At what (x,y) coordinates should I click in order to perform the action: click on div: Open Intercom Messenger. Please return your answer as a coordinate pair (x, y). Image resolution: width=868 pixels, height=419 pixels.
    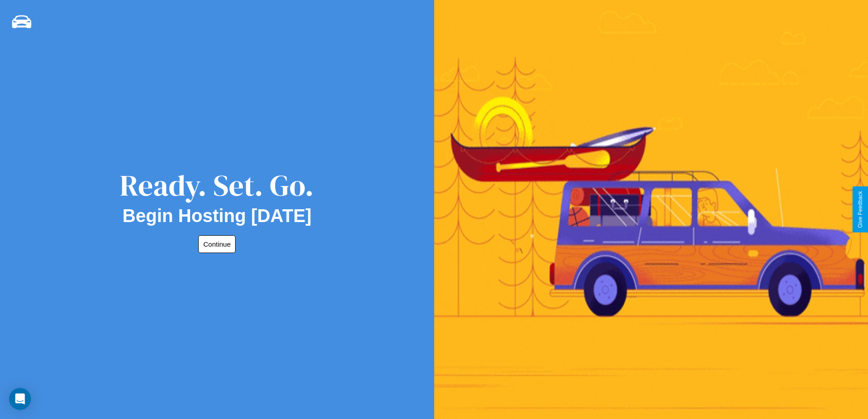
    Looking at the image, I should click on (20, 399).